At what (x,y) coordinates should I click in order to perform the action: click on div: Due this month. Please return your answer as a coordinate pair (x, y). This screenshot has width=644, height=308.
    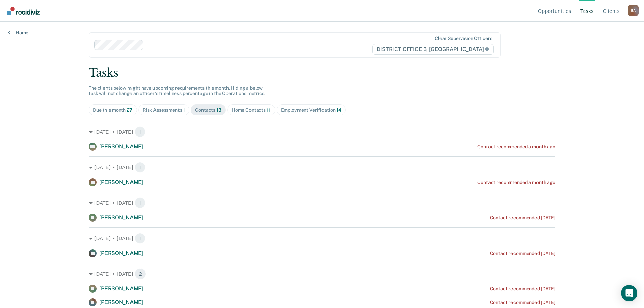
    Looking at the image, I should click on (113, 110).